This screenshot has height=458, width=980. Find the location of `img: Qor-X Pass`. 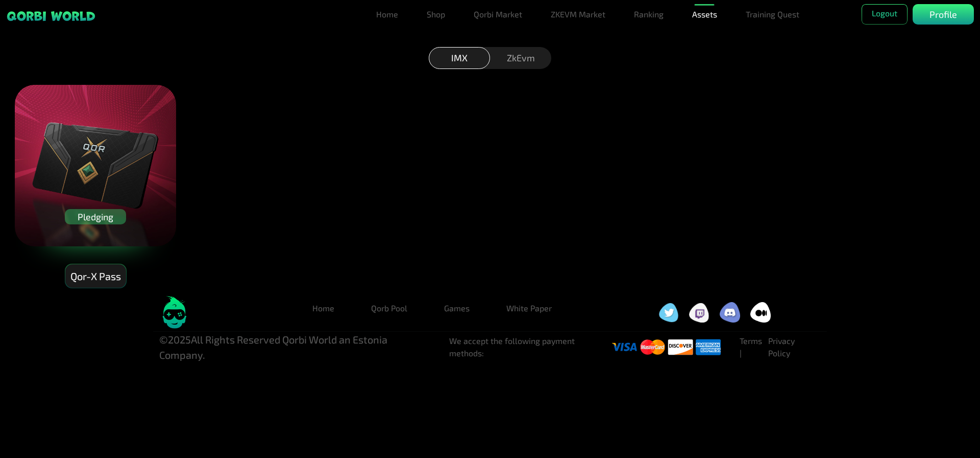

img: Qor-X Pass is located at coordinates (95, 165).